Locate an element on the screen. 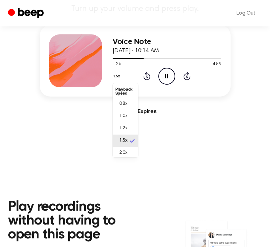 Image resolution: width=270 pixels, height=247 pixels. div: Never Expires is located at coordinates (135, 111).